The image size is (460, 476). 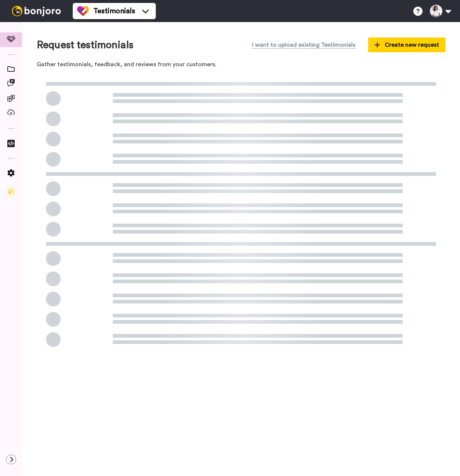 I want to click on span: Create new request, so click(x=407, y=45).